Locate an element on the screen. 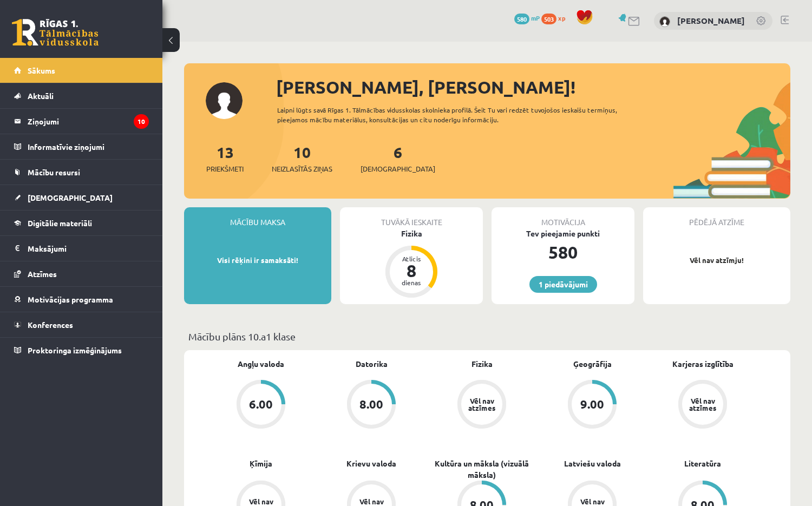 The width and height of the screenshot is (812, 506). div: Tuvākā ieskaite is located at coordinates (411, 217).